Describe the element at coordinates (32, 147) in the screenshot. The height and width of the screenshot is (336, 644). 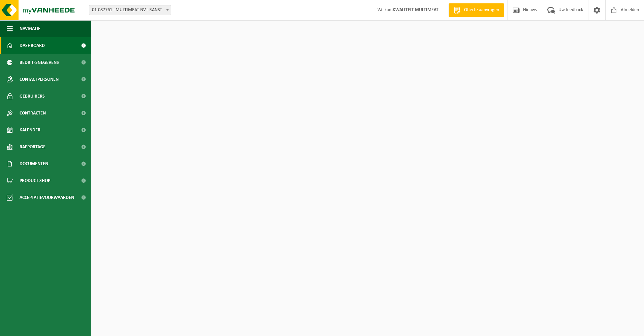
I see `span: Rapportage` at that location.